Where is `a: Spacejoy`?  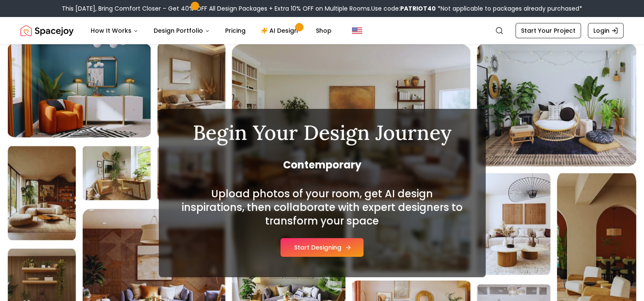
a: Spacejoy is located at coordinates (47, 31).